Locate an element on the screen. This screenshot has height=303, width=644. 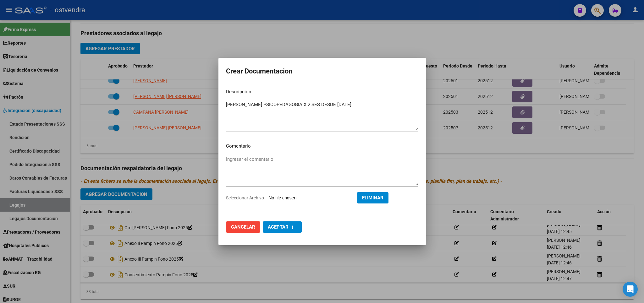
button: Cancelar is located at coordinates (243, 227).